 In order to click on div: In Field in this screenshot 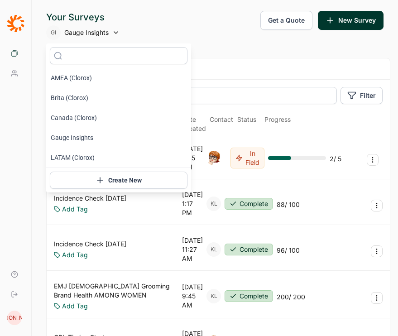, I will do `click(247, 158)`.